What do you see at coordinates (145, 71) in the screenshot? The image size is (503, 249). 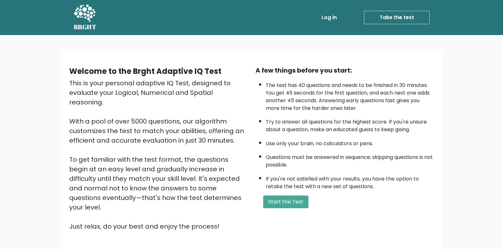 I see `b: Welcome to the Brght Adaptive IQ Test` at bounding box center [145, 71].